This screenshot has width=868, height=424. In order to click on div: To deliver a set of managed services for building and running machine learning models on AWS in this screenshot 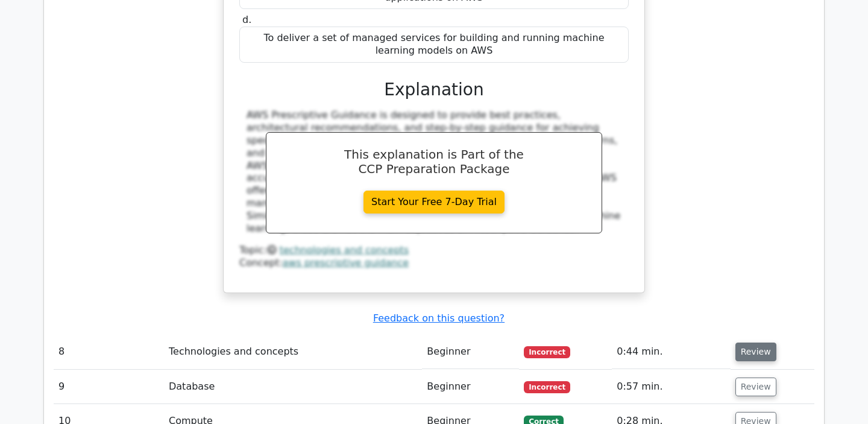, I will do `click(434, 45)`.